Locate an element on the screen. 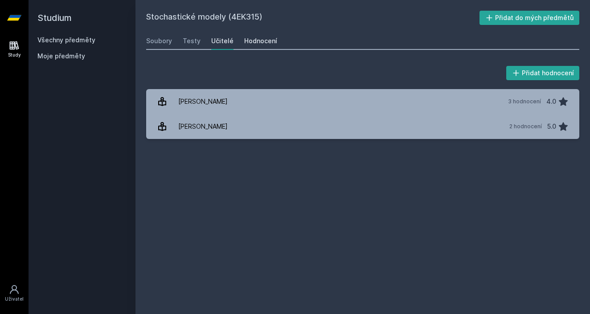 The height and width of the screenshot is (314, 590). div: Uživatel is located at coordinates (14, 299).